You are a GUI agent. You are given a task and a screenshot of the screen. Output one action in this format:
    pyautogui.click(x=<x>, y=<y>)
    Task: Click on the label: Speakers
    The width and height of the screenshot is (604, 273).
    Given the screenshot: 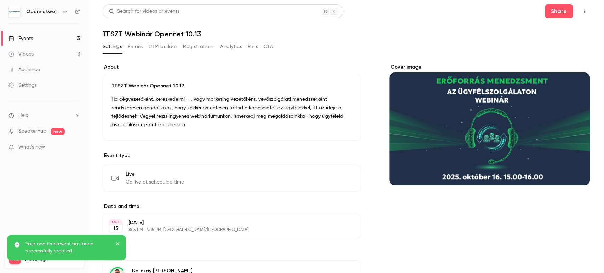 What is the action you would take?
    pyautogui.click(x=232, y=254)
    